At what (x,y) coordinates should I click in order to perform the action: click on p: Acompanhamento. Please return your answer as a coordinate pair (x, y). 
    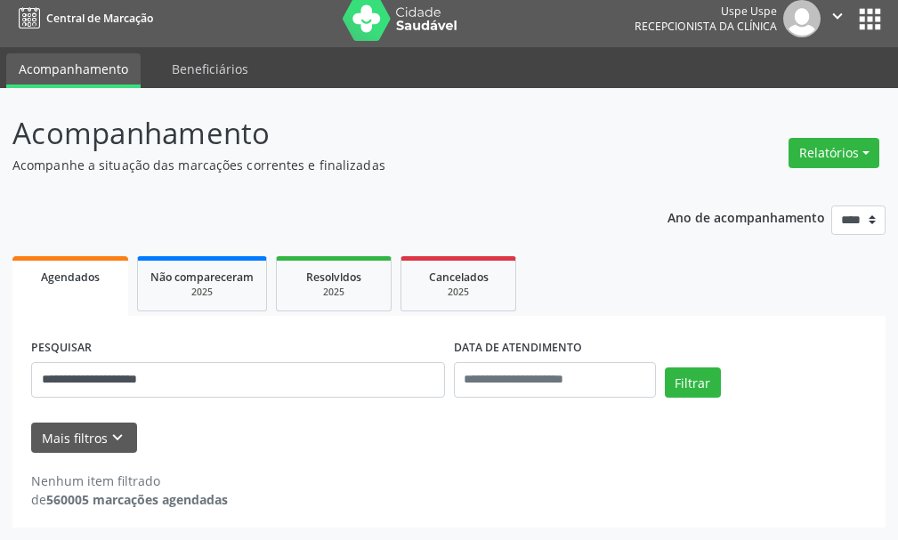
    Looking at the image, I should click on (318, 133).